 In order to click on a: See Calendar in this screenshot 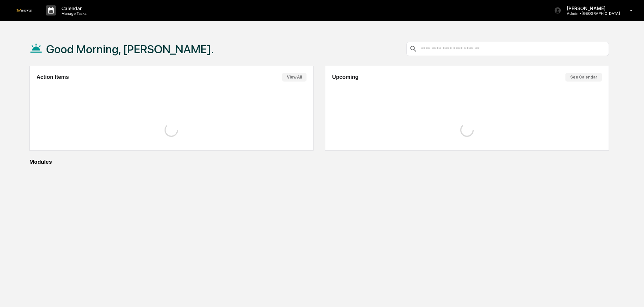, I will do `click(584, 77)`.